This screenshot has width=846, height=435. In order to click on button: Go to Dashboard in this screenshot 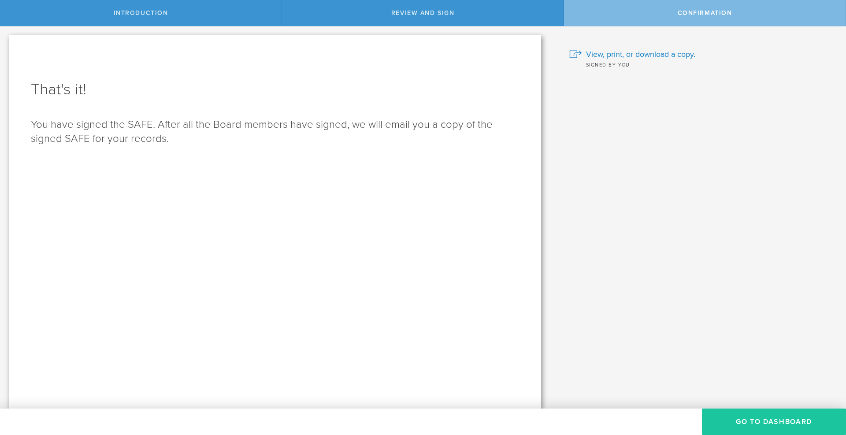, I will do `click(774, 422)`.